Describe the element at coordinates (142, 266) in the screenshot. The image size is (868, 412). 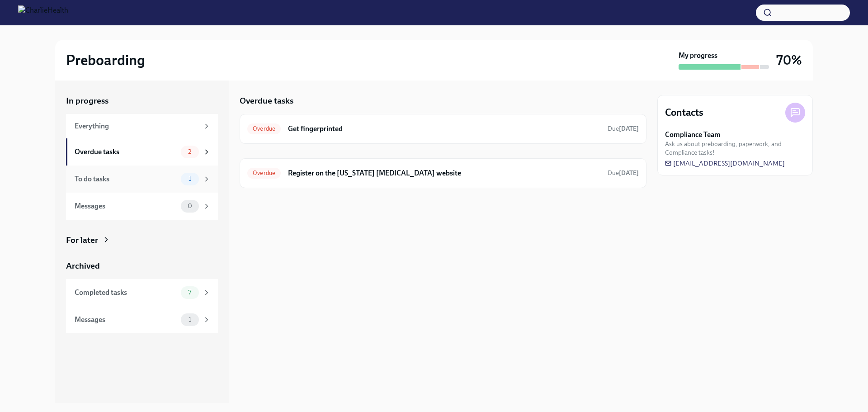
I see `a: Archived` at that location.